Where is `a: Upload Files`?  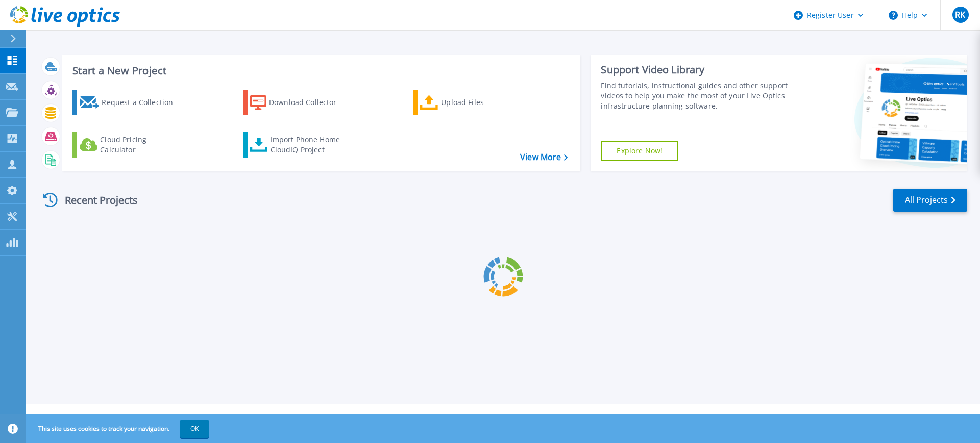
a: Upload Files is located at coordinates (469, 103).